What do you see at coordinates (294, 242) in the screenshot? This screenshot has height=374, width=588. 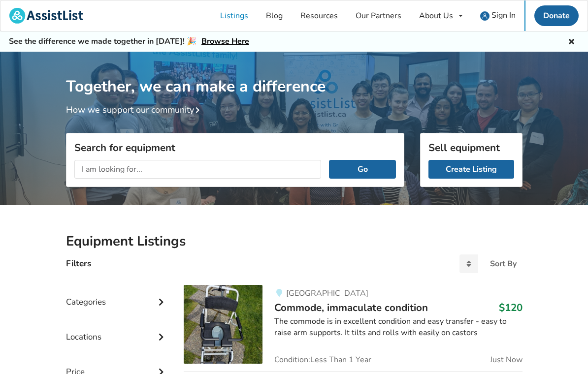 I see `h2: Equipment Listings` at bounding box center [294, 242].